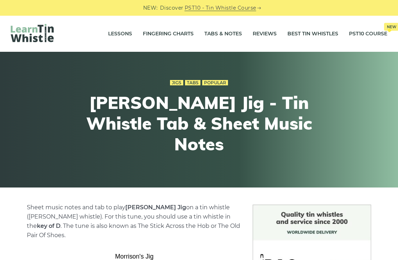 Image resolution: width=398 pixels, height=260 pixels. I want to click on a: Fingering Charts, so click(168, 34).